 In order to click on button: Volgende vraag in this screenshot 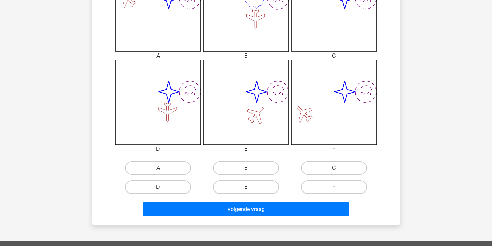, I will do `click(246, 210)`.